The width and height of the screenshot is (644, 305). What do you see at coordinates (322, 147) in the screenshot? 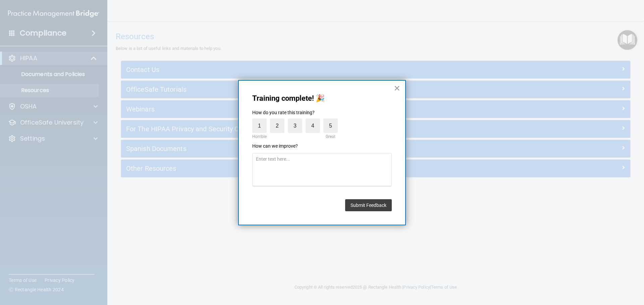
I see `p: How can we improve?` at bounding box center [322, 147].